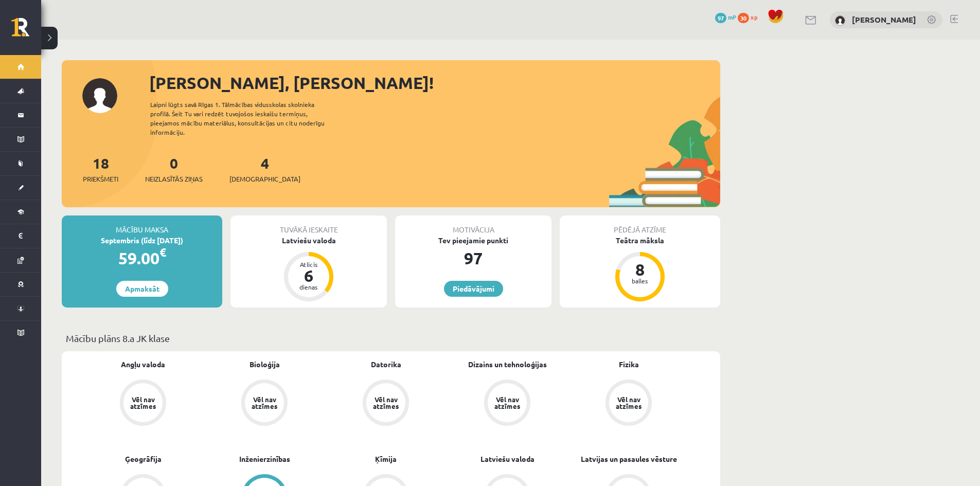 The height and width of the screenshot is (486, 980). I want to click on div: Tuvākā ieskaite, so click(309, 225).